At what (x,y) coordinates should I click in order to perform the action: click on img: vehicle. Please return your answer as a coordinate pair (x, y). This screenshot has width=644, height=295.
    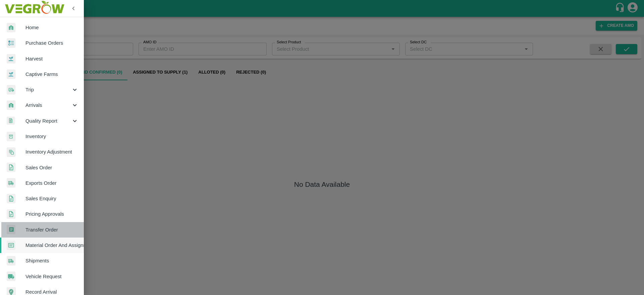
    Looking at the image, I should click on (11, 277).